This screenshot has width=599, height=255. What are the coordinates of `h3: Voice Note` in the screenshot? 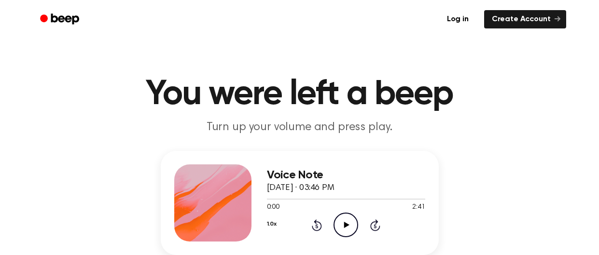 It's located at (346, 175).